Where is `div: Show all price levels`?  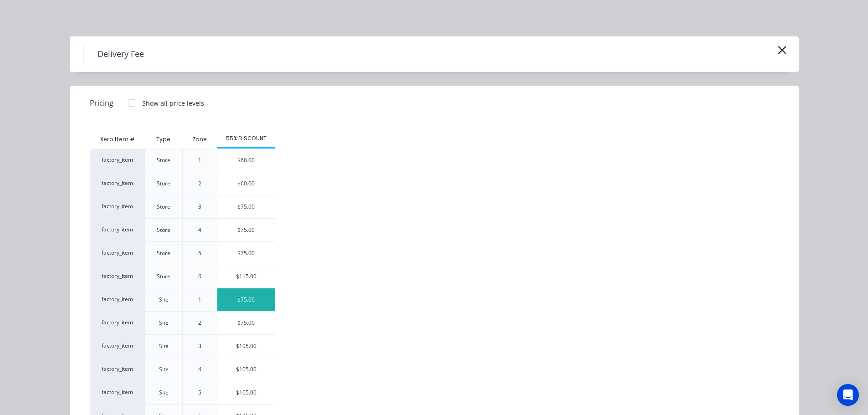 div: Show all price levels is located at coordinates (173, 103).